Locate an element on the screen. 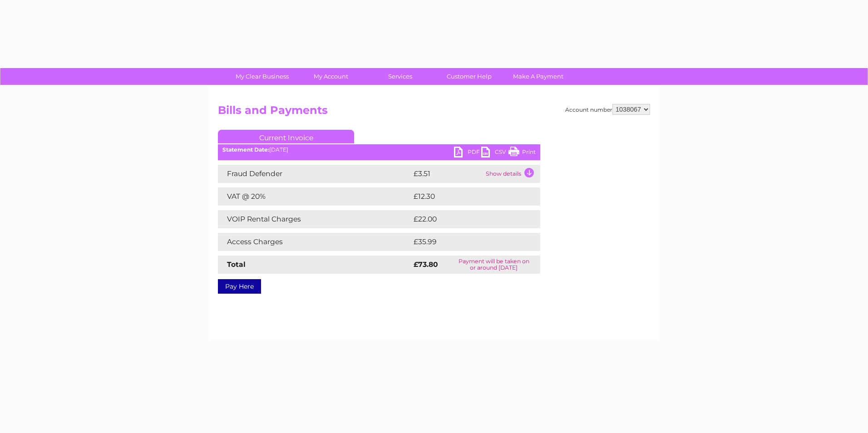  h2: Bills and Payments is located at coordinates (434, 113).